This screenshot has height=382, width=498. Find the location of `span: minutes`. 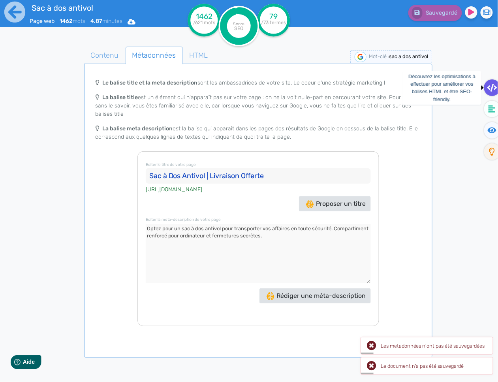

span: minutes is located at coordinates (106, 21).